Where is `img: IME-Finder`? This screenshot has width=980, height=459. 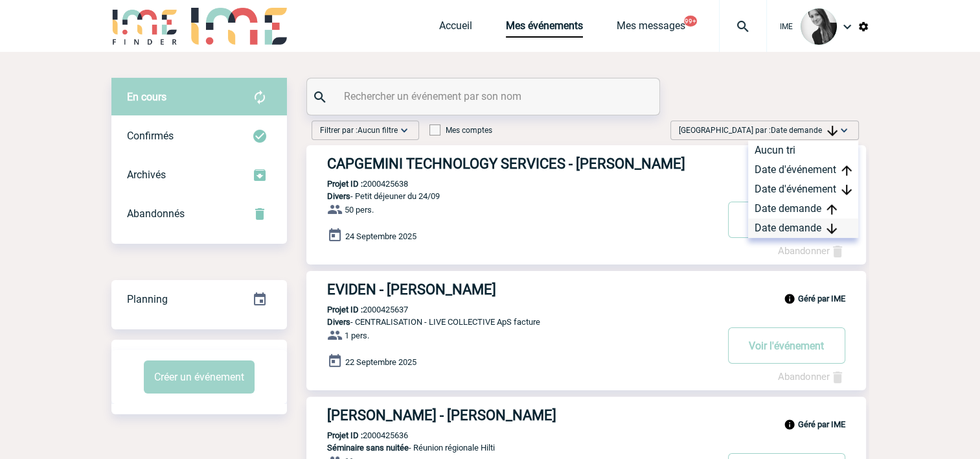 img: IME-Finder is located at coordinates (145, 26).